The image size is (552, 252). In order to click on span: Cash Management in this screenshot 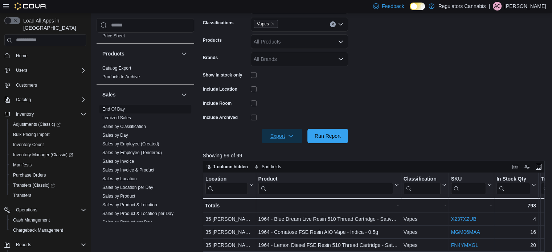, I will do `click(31, 220)`.